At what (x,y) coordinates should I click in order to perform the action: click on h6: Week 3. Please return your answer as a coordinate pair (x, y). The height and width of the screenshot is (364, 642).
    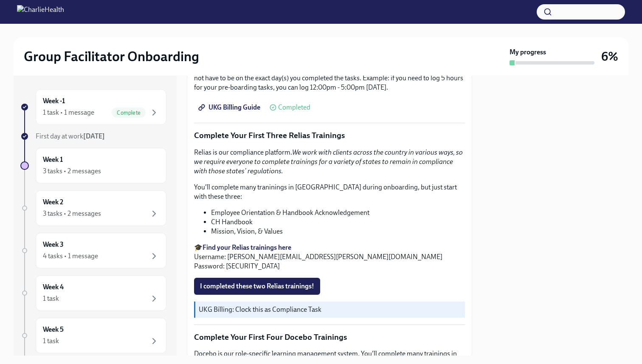
    Looking at the image, I should click on (53, 245).